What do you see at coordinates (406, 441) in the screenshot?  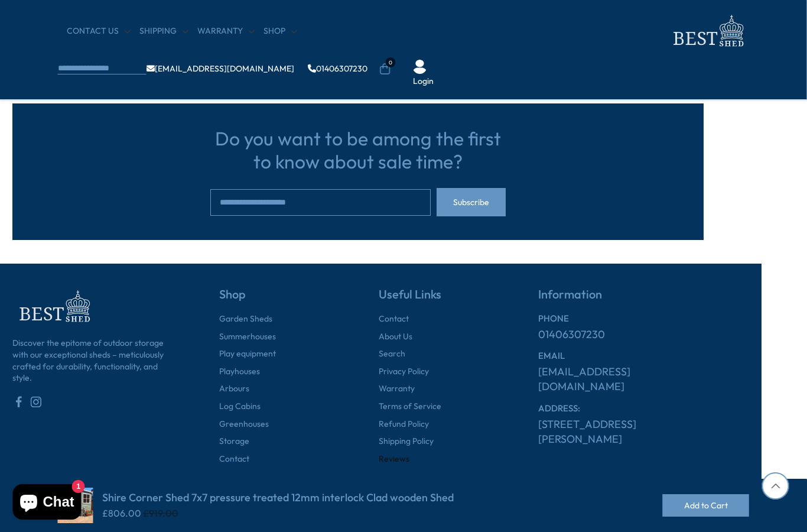 I see `a: Shipping Policy` at bounding box center [406, 441].